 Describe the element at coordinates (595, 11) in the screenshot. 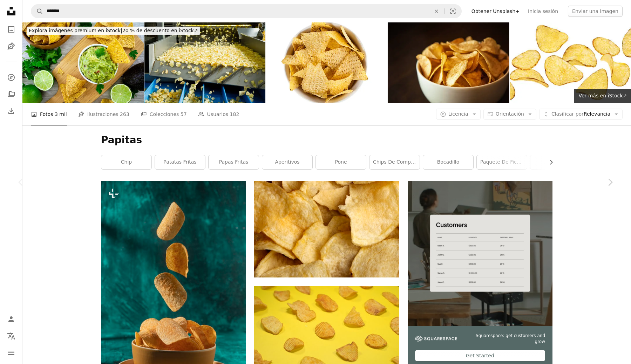

I see `button: Enviar una imagen` at that location.